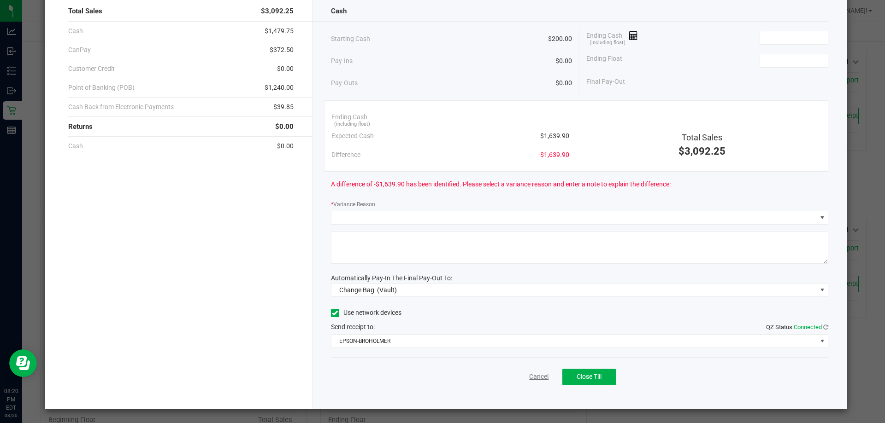  Describe the element at coordinates (79, 50) in the screenshot. I see `span: CanPay` at that location.